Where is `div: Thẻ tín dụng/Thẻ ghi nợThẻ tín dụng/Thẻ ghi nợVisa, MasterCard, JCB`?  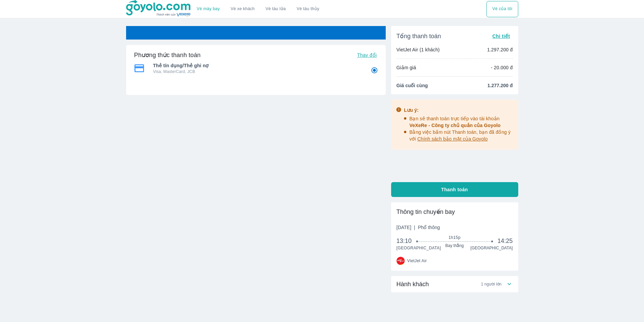 div: Thẻ tín dụng/Thẻ ghi nợThẻ tín dụng/Thẻ ghi nợVisa, MasterCard, JCB is located at coordinates (256, 68).